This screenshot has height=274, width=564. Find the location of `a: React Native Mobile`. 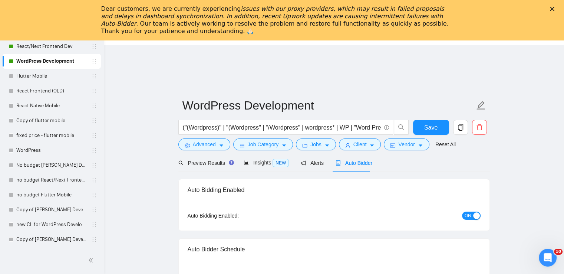

a: React Native Mobile is located at coordinates (52, 106).